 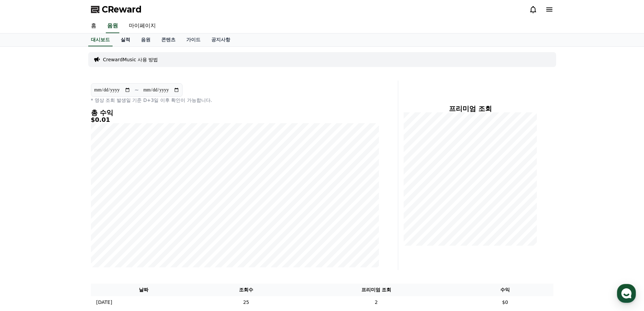 What do you see at coordinates (101, 40) in the screenshot?
I see `a: 대시보드` at bounding box center [101, 40].